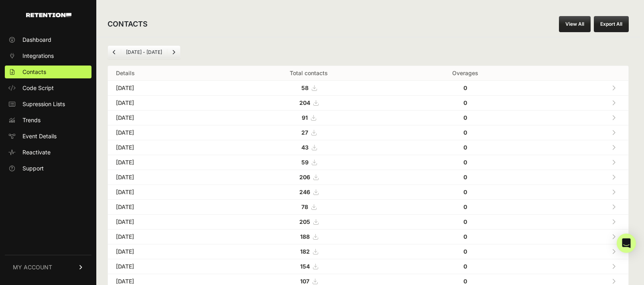 This screenshot has height=285, width=644. Describe the element at coordinates (44, 104) in the screenshot. I see `span: Supression Lists` at that location.